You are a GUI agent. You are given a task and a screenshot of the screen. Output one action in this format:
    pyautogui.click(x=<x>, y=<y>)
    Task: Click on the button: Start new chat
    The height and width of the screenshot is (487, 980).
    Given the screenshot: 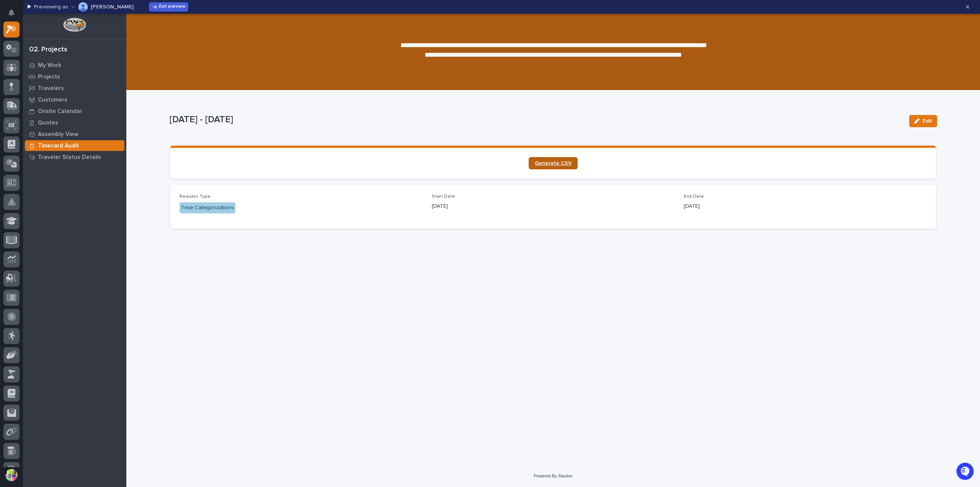 What is the action you would take?
    pyautogui.click(x=135, y=92)
    